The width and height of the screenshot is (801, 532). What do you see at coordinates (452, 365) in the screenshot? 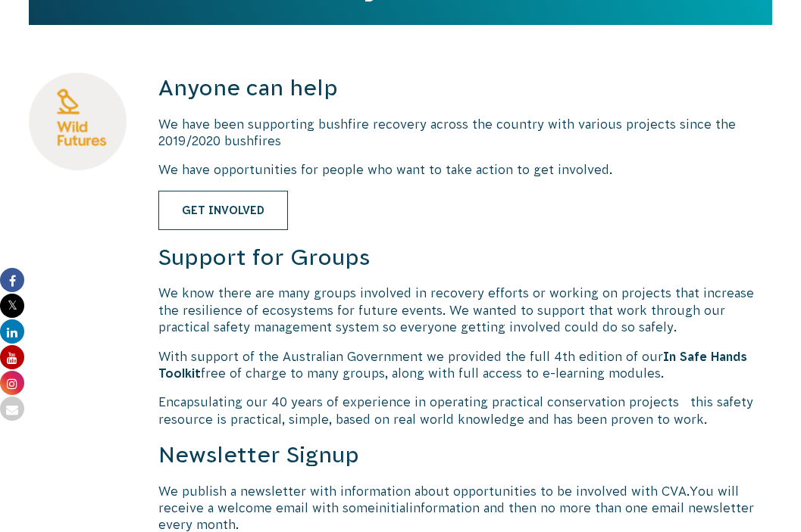
I see `span: In Safe Hands Toolkit` at bounding box center [452, 365].